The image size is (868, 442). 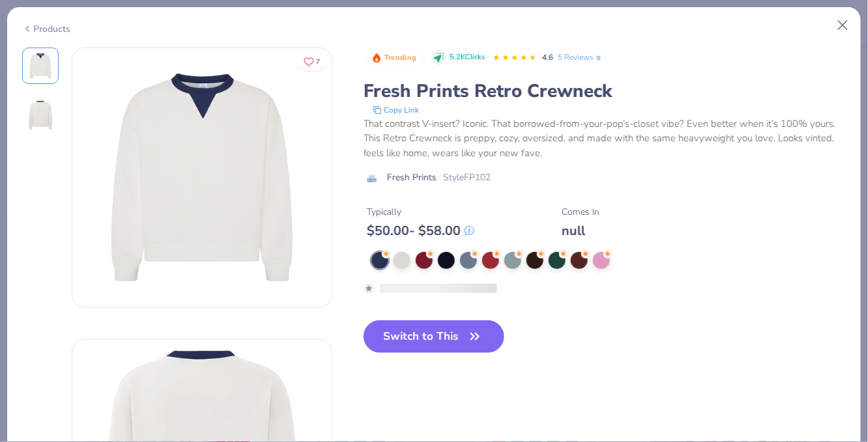 What do you see at coordinates (605, 139) in the screenshot?
I see `div: That contrast V-insert? Iconic. That borrowed-from-your-pop’s-closet vibe? Even better when it’s ...` at bounding box center [605, 139].